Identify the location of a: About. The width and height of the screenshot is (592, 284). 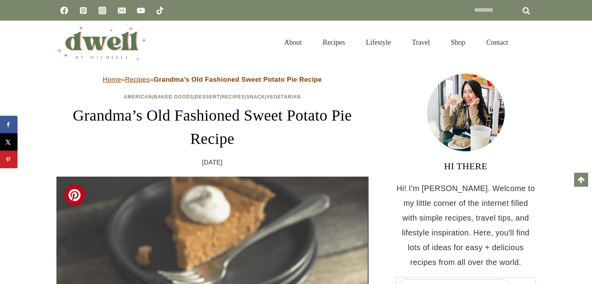
(293, 42).